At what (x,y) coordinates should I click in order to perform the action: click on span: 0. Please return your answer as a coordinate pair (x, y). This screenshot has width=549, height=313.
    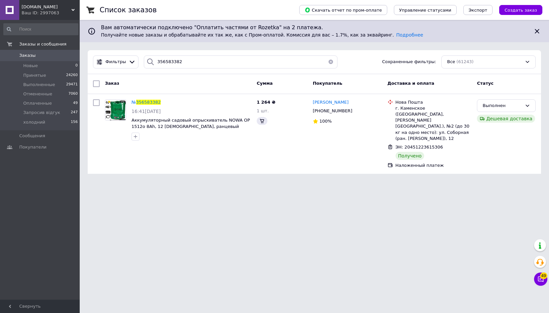
    Looking at the image, I should click on (76, 66).